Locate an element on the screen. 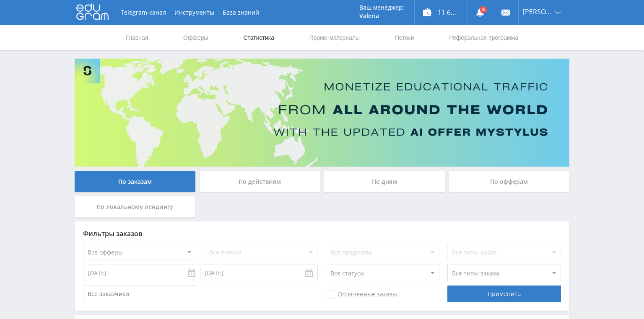 This screenshot has height=319, width=644. span: Оплаченные заказы is located at coordinates (361, 295).